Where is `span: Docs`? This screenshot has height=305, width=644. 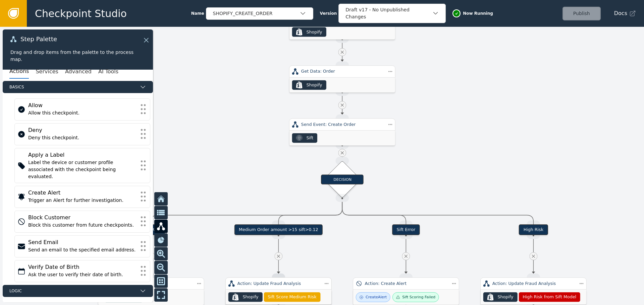 span: Docs is located at coordinates (621, 13).